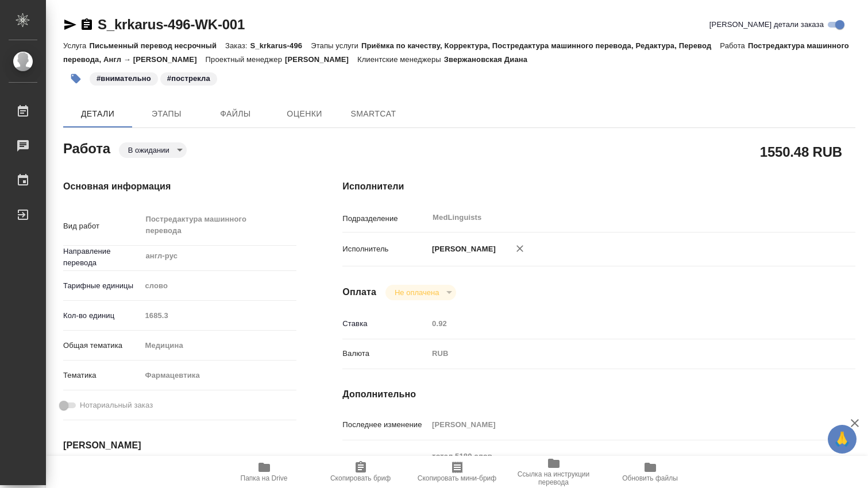 The width and height of the screenshot is (868, 488). I want to click on p: Звержановская Диана, so click(490, 59).